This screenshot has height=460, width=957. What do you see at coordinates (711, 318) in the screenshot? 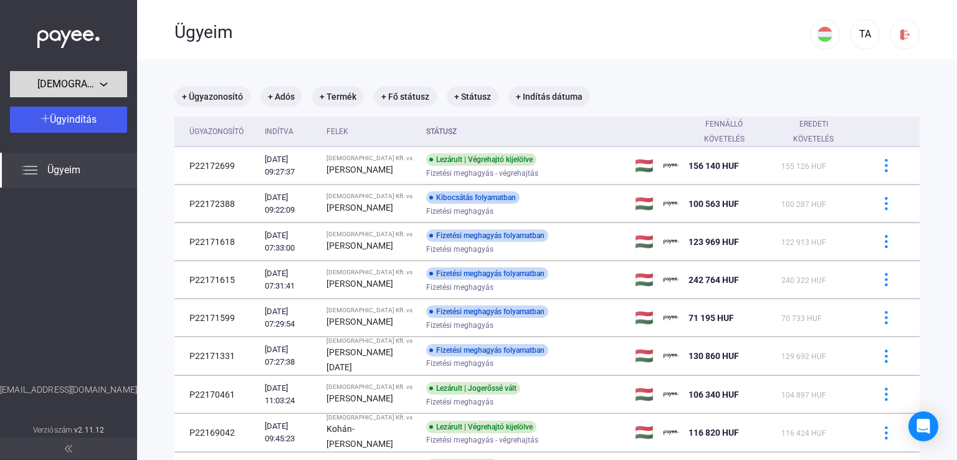
I see `span: 71 195 HUF` at bounding box center [711, 318].